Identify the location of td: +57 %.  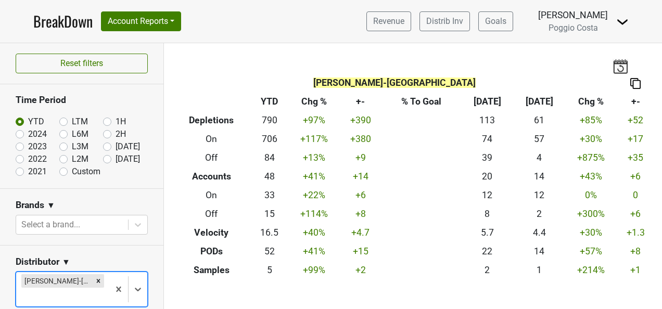
(591, 251).